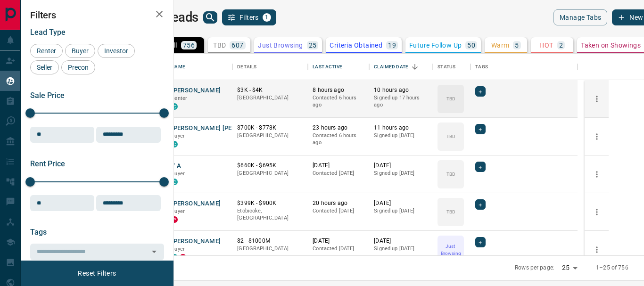 The image size is (644, 286). I want to click on p: Contacted 6 hours ago, so click(338, 101).